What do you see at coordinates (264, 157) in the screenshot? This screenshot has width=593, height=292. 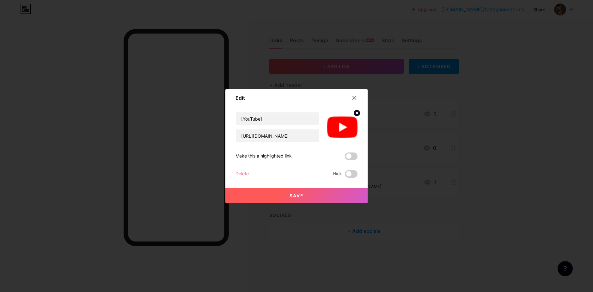 I see `div: Make this a highlighted link` at bounding box center [264, 157].